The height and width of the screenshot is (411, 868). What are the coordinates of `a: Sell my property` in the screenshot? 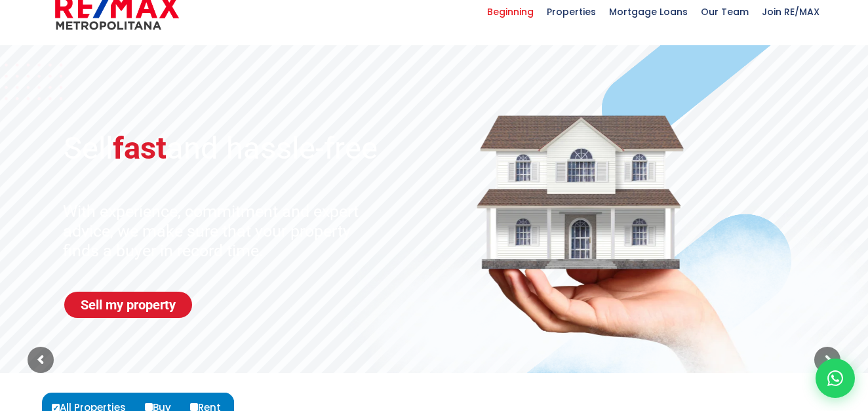 It's located at (128, 305).